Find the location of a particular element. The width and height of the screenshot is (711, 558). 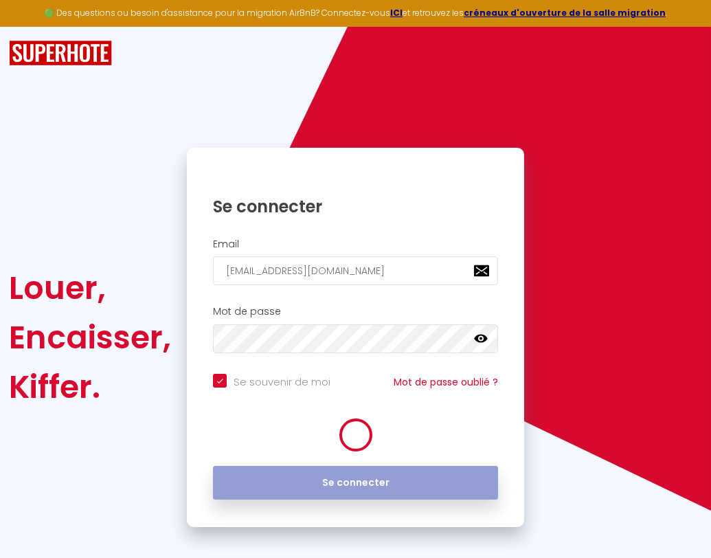

button: Ouvrir le widget de chat LiveChat is located at coordinates (32, 26).